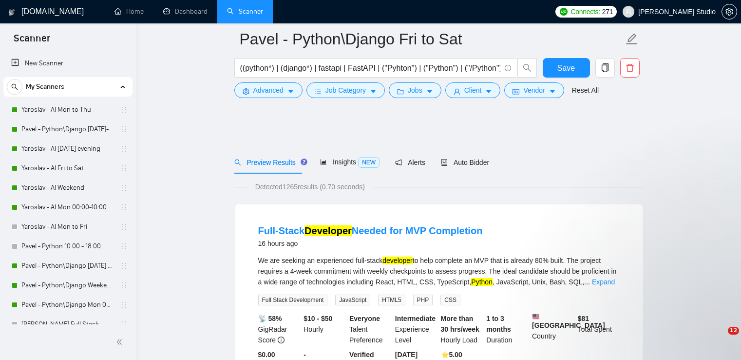 The height and width of the screenshot is (360, 741). Describe the element at coordinates (415, 318) in the screenshot. I see `b: Intermediate` at that location.